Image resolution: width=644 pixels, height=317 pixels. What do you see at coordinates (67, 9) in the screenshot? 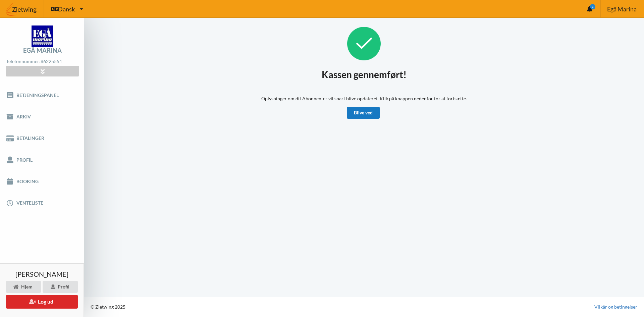
I see `span: Dansk` at bounding box center [67, 9].